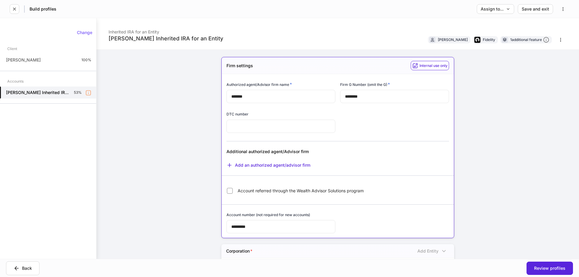 The width and height of the screenshot is (579, 277). What do you see at coordinates (15, 81) in the screenshot?
I see `div: Accounts` at bounding box center [15, 81].